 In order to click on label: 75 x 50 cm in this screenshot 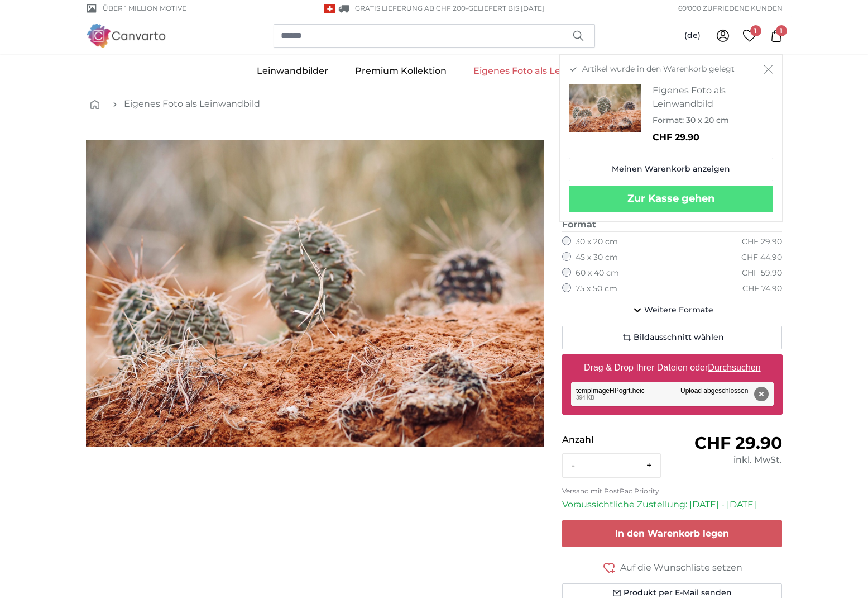, I will do `click(596, 289)`.